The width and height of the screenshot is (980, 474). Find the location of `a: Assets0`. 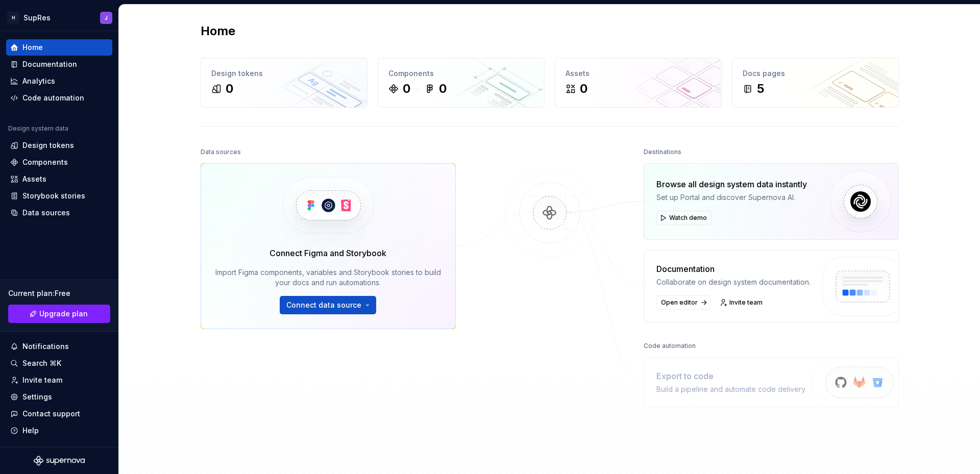

a: Assets0 is located at coordinates (638, 82).